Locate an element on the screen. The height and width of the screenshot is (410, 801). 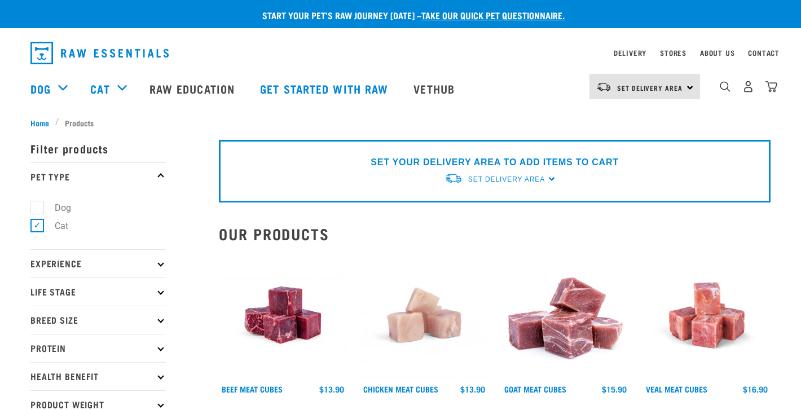
a: Goat Meat Cubes is located at coordinates (535, 389).